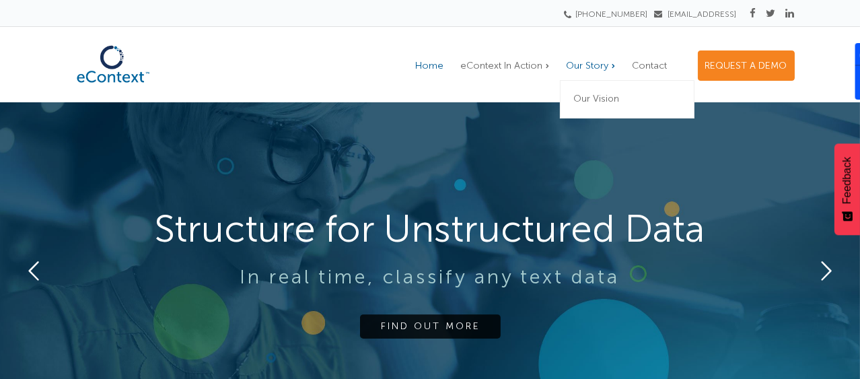  What do you see at coordinates (113, 64) in the screenshot?
I see `img: eContext` at bounding box center [113, 64].